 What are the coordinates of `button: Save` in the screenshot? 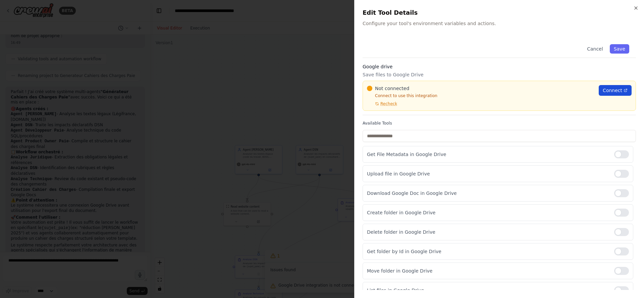 It's located at (620, 49).